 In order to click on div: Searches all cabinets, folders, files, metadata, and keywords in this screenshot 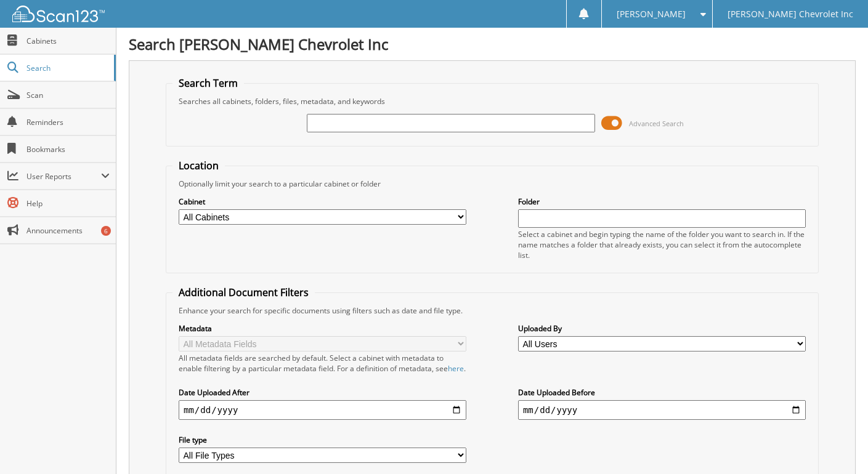, I will do `click(492, 101)`.